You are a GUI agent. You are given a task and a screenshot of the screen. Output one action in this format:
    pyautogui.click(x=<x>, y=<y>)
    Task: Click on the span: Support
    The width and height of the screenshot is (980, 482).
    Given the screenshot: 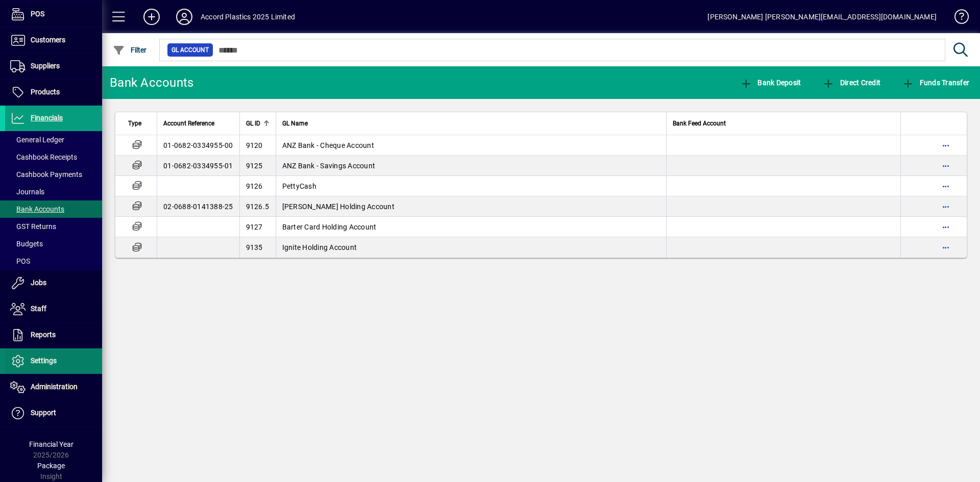 What is the action you would take?
    pyautogui.click(x=44, y=413)
    